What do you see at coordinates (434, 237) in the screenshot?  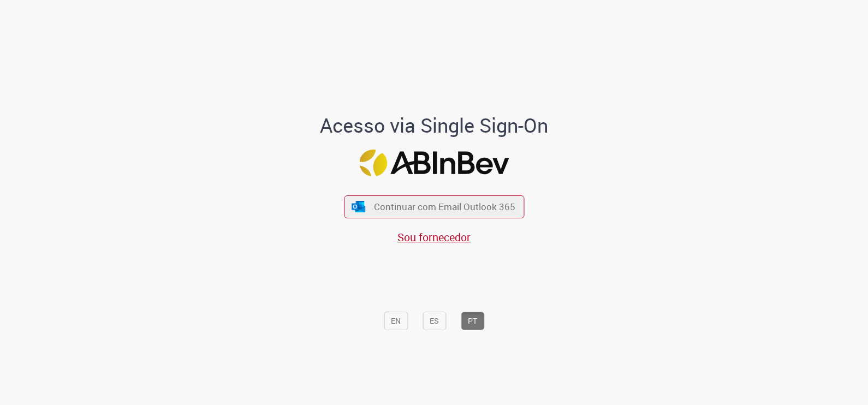 I see `span: Sou fornecedor` at bounding box center [434, 237].